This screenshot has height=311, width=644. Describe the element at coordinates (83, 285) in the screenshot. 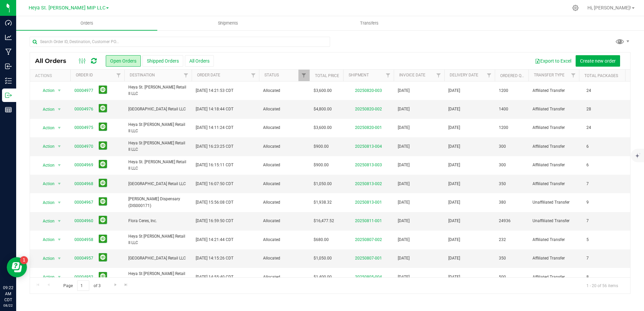

I see `input: 1` at that location.